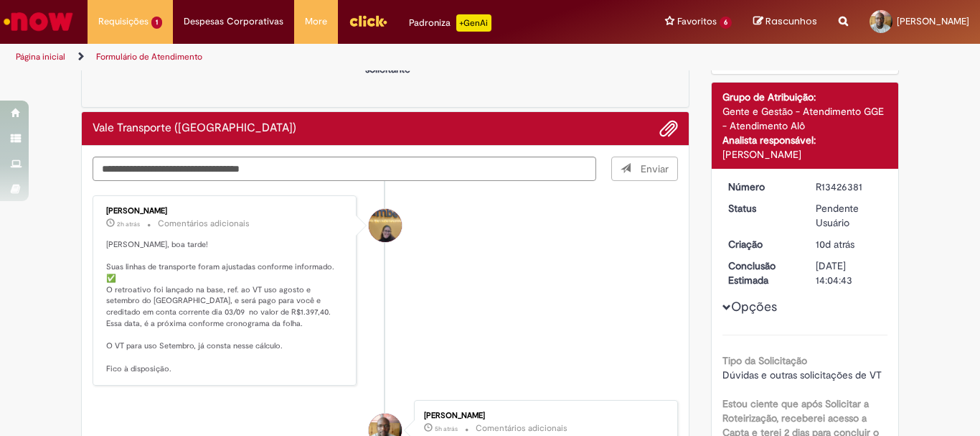  What do you see at coordinates (156, 22) in the screenshot?
I see `span: 1` at bounding box center [156, 22].